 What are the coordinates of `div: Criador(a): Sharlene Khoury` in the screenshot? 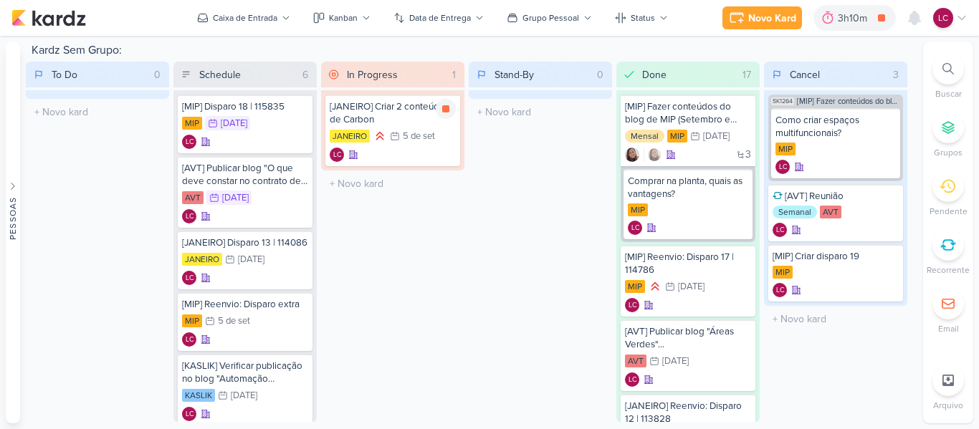 It's located at (632, 155).